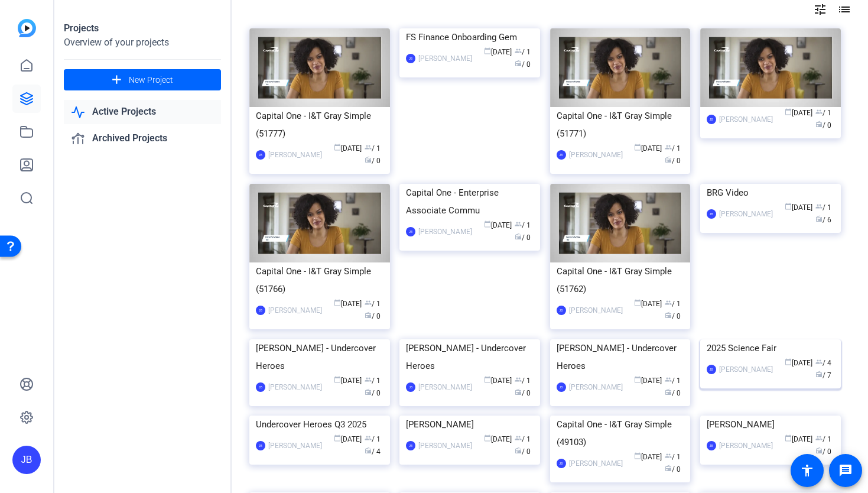 The image size is (868, 493). What do you see at coordinates (372, 452) in the screenshot?
I see `span: / 4` at bounding box center [372, 452].